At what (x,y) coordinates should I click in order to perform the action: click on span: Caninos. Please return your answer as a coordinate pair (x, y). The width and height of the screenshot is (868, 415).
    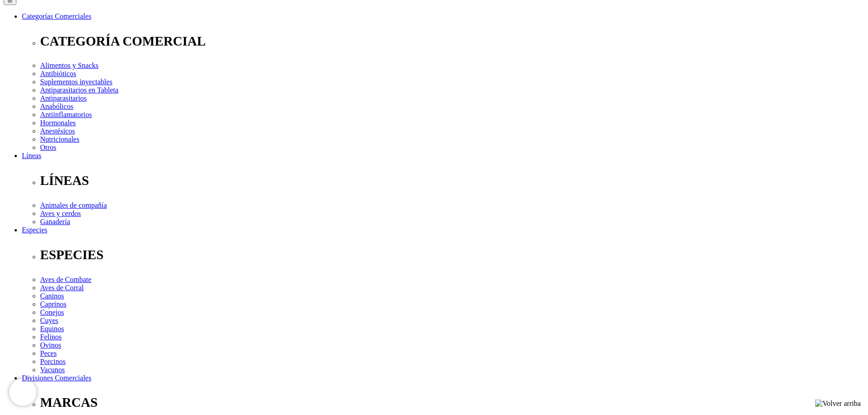
    Looking at the image, I should click on (52, 296).